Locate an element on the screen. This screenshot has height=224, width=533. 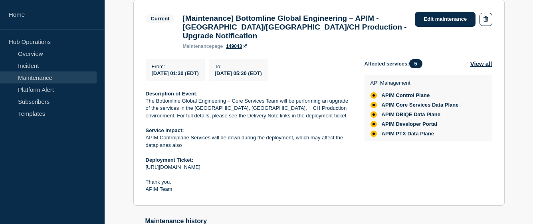
span: APIM DBIQE Data Plane is located at coordinates (411, 115).